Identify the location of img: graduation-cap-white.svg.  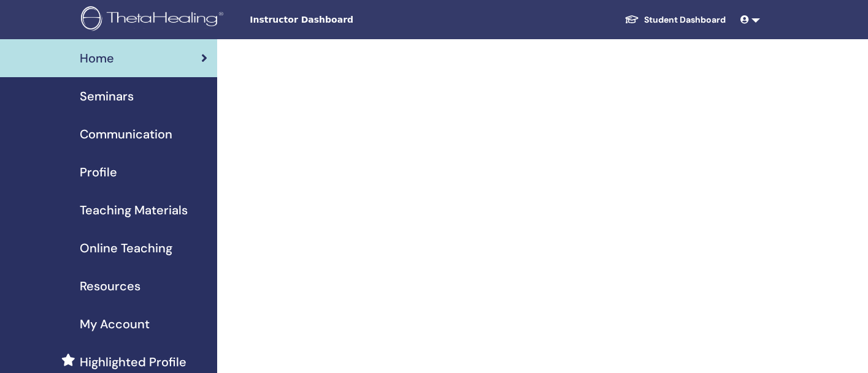
(632, 19).